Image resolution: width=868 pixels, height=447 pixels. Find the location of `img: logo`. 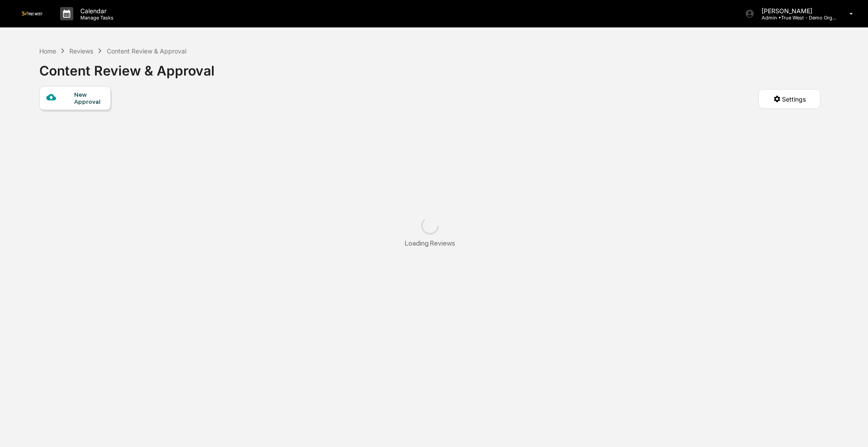

img: logo is located at coordinates (32, 13).